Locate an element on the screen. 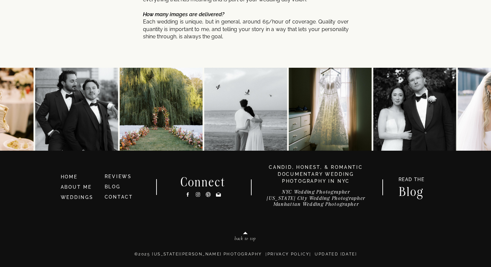 The width and height of the screenshot is (491, 267). a: ABOUT ME is located at coordinates (76, 187).